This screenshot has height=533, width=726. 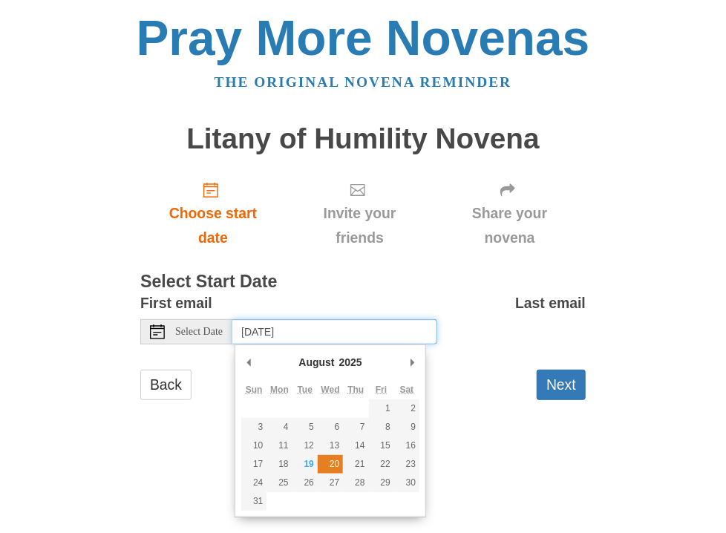 What do you see at coordinates (407, 427) in the screenshot?
I see `button: 9` at bounding box center [407, 427].